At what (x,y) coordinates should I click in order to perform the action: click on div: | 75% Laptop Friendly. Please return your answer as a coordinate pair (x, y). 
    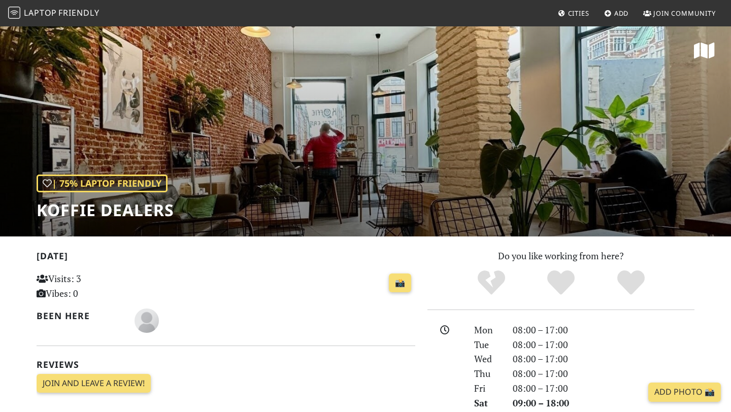
    Looking at the image, I should click on (102, 183).